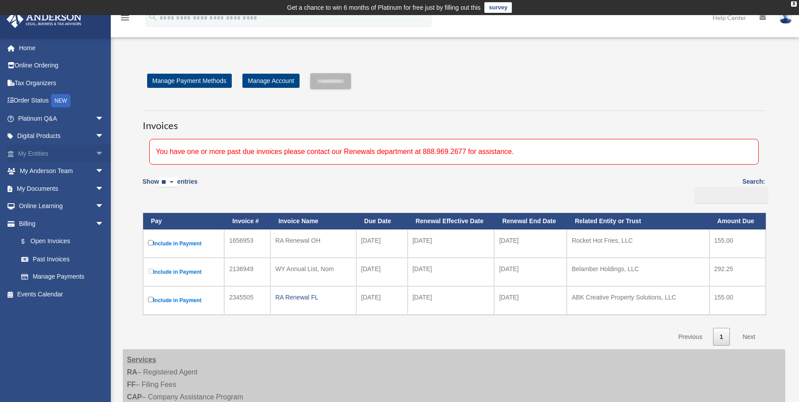 This screenshot has height=402, width=799. Describe the element at coordinates (62, 294) in the screenshot. I see `a: Events Calendar` at that location.